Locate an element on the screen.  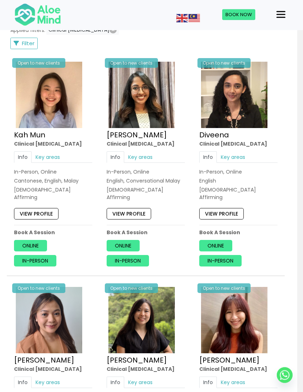
p: Cantonese, English, Malay is located at coordinates (53, 181).